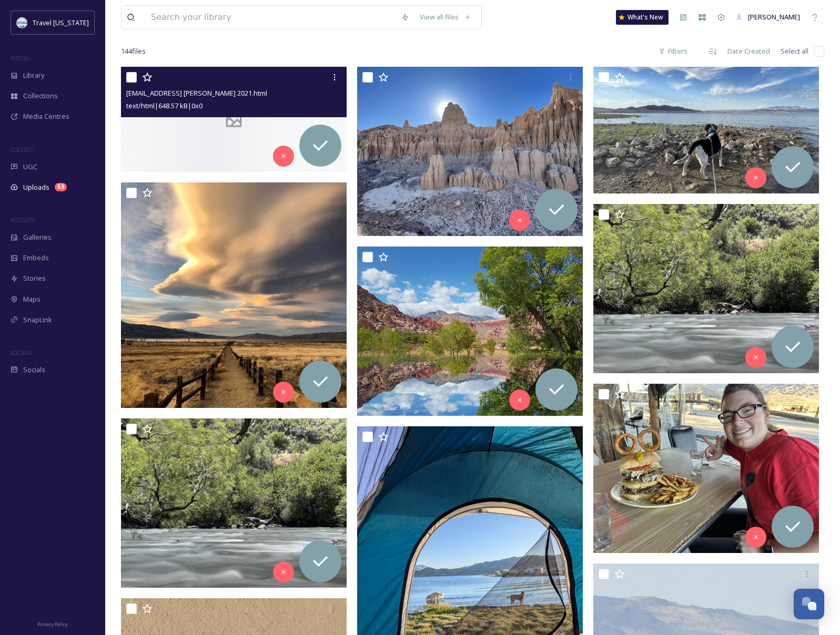 The width and height of the screenshot is (840, 635). I want to click on span: Galleries, so click(38, 237).